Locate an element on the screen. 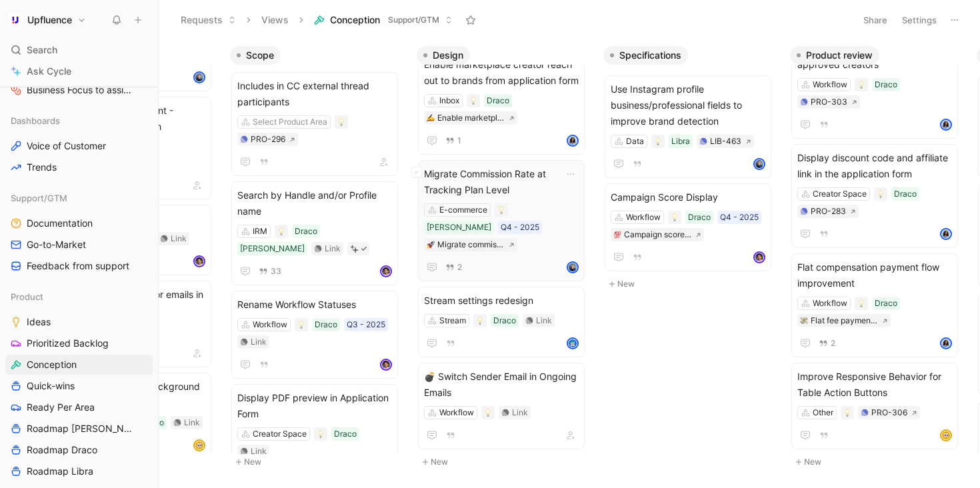 Image resolution: width=980 pixels, height=488 pixels. a: Go-to-Market is located at coordinates (78, 245).